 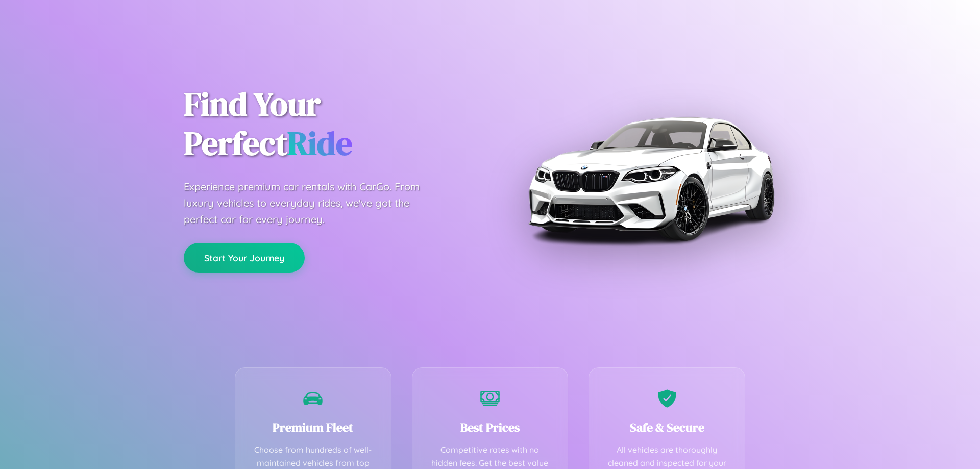 I want to click on button: Start Your Journey, so click(x=244, y=257).